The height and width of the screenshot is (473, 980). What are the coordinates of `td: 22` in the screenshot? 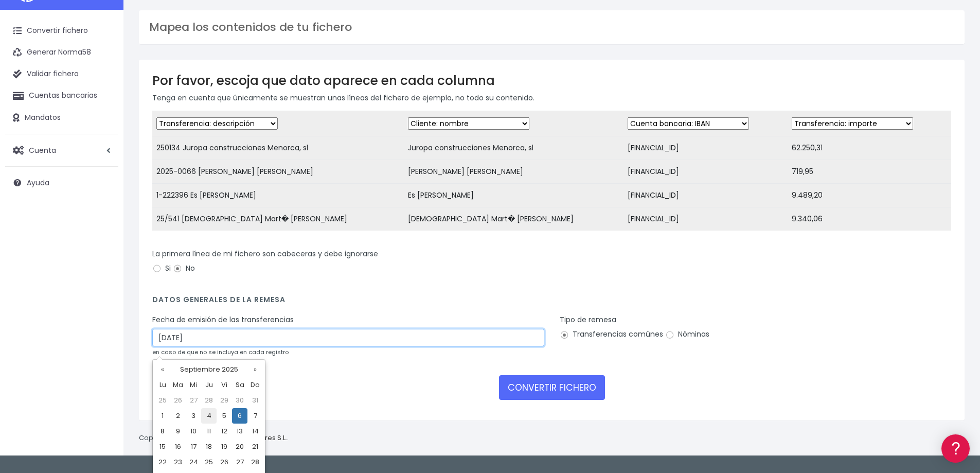 It's located at (162, 462).